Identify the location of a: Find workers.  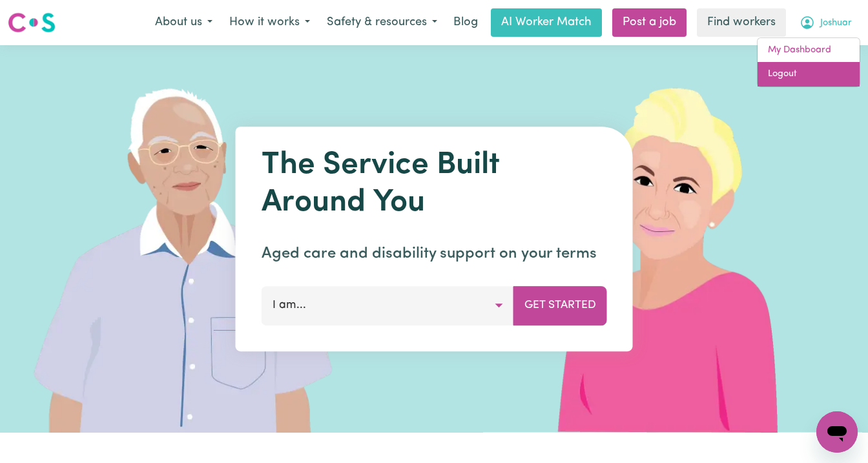
(741, 23).